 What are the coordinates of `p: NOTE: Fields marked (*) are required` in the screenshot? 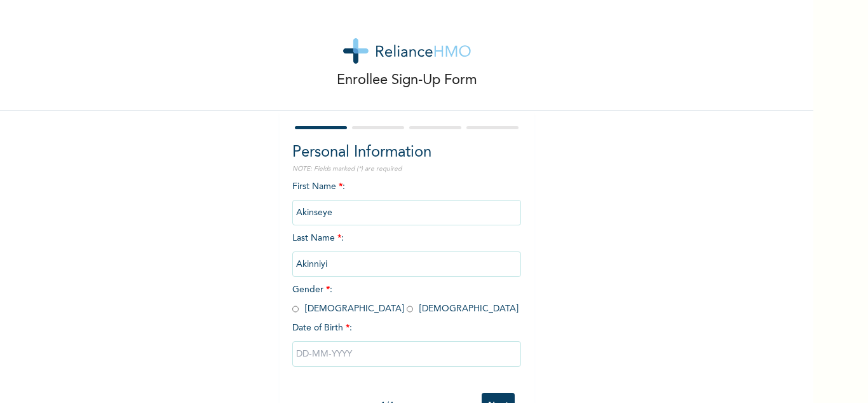 It's located at (407, 169).